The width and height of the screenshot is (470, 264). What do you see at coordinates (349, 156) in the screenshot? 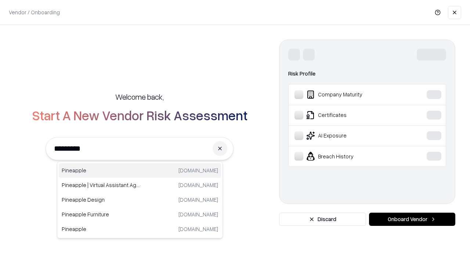
I see `div: Breach History` at bounding box center [349, 156].